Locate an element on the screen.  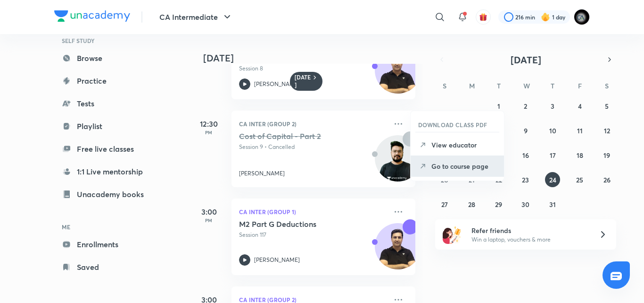
abbr: July 5, 2025 is located at coordinates (607, 106).